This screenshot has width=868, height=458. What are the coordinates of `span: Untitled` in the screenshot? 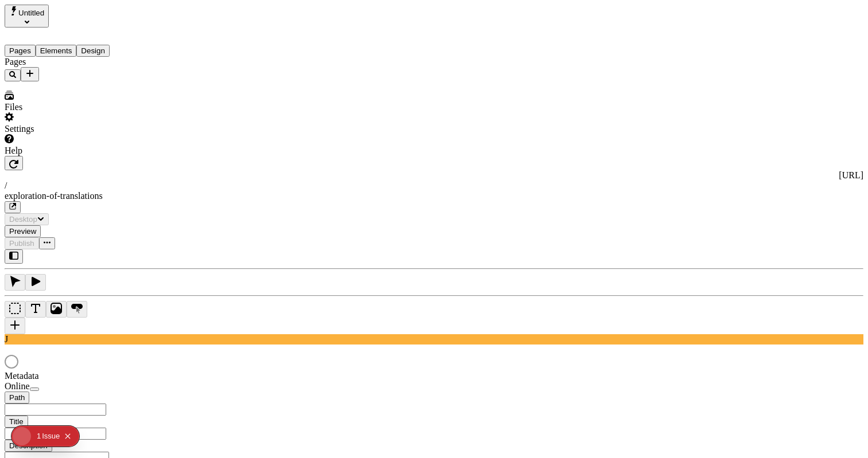 It's located at (31, 13).